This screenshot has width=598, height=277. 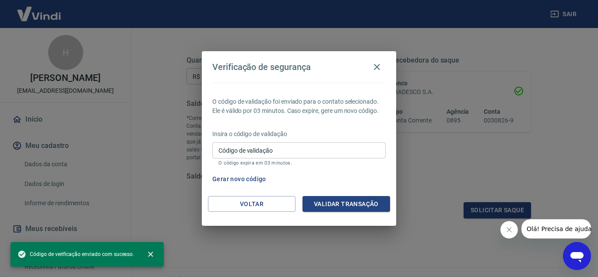 I want to click on span: Código de verificação enviado com sucesso., so click(x=76, y=254).